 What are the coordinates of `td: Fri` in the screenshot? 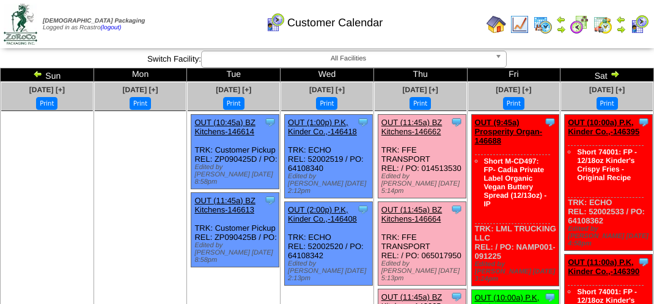 It's located at (513, 75).